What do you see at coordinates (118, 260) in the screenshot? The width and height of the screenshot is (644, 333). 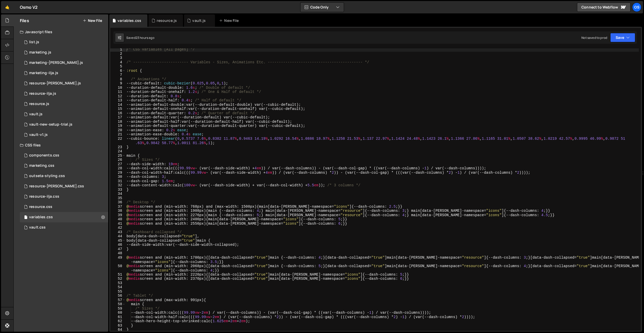 I see `div: 49` at bounding box center [118, 260].